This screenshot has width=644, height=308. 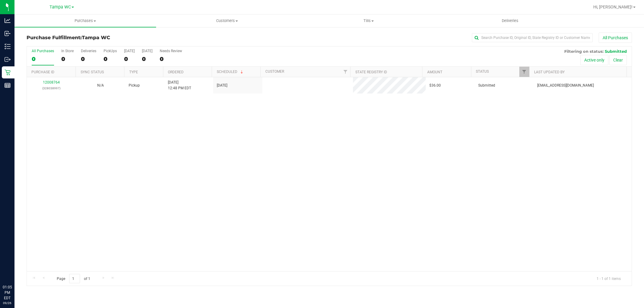 I want to click on span: Purchases, so click(x=85, y=21).